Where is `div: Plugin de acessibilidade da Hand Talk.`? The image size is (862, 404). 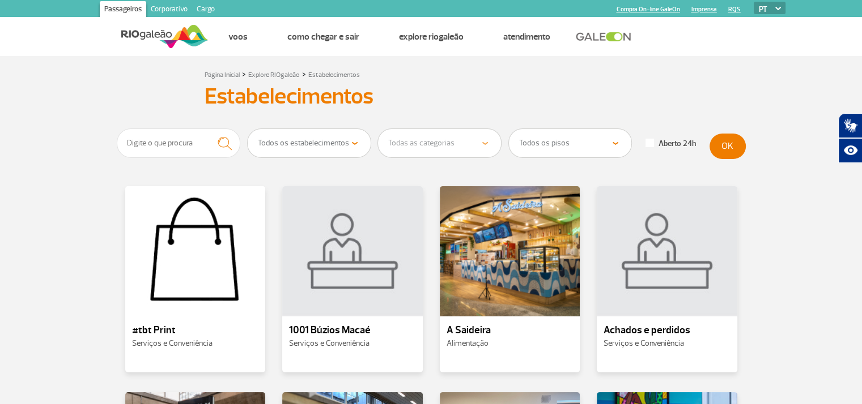
div: Plugin de acessibilidade da Hand Talk. is located at coordinates (850, 138).